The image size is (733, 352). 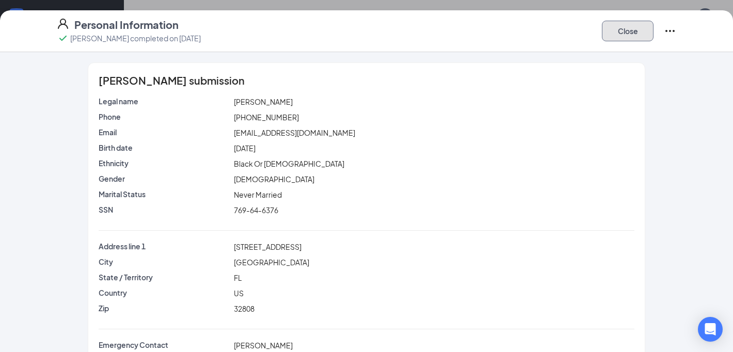 I want to click on p: Legal name, so click(x=164, y=101).